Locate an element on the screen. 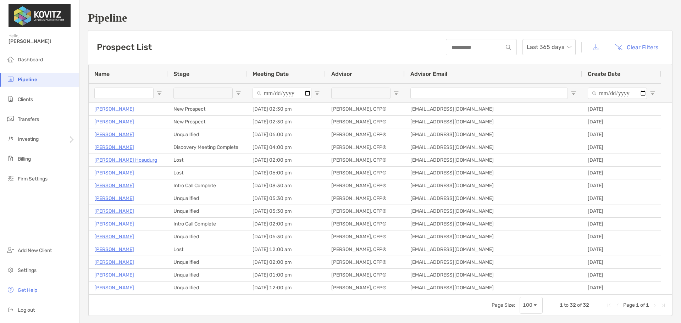 The image size is (681, 323). img: transfers icon is located at coordinates (11, 119).